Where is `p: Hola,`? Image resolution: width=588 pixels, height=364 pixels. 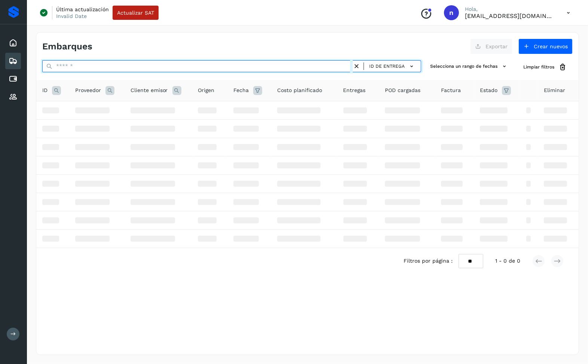
p: Hola, is located at coordinates (510, 9).